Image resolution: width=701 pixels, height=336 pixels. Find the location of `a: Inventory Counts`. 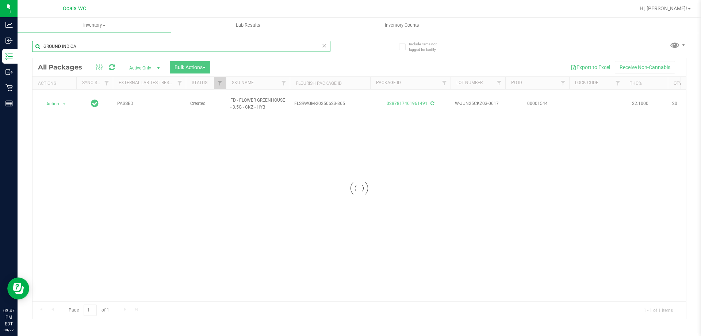

a: Inventory Counts is located at coordinates (402, 25).